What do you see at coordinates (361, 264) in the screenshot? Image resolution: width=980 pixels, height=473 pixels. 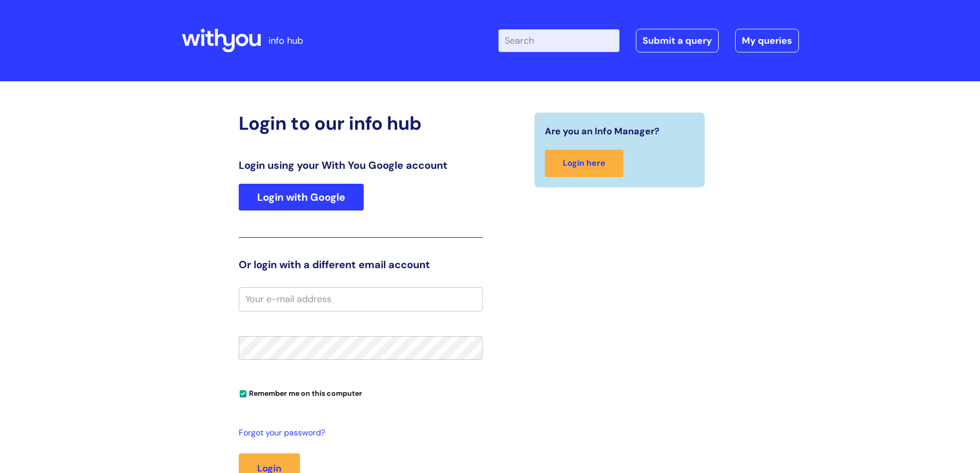 I see `h3: Or login with a different email account` at bounding box center [361, 264].